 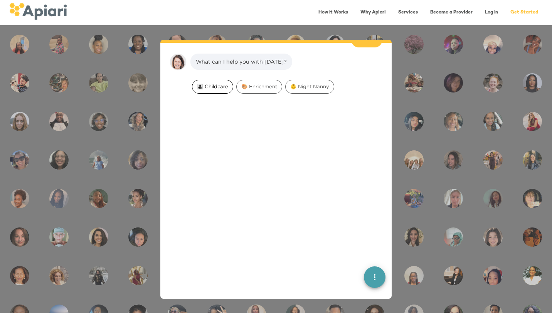 I want to click on a: Become a Provider, so click(x=451, y=12).